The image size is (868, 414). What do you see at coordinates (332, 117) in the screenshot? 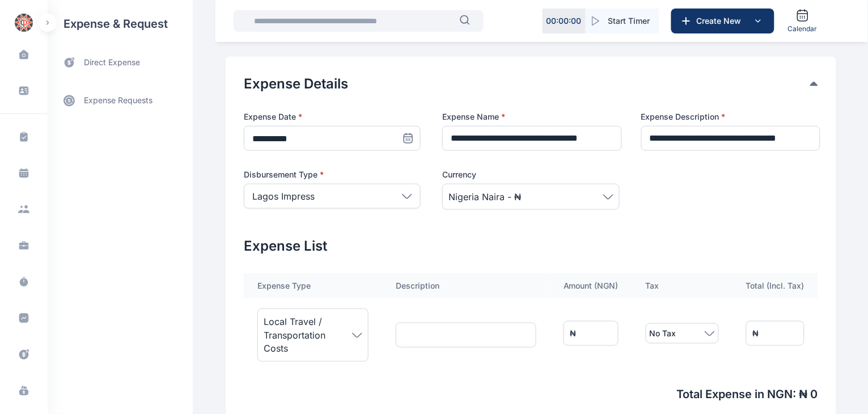
I see `label: Expense Date` at bounding box center [332, 117].